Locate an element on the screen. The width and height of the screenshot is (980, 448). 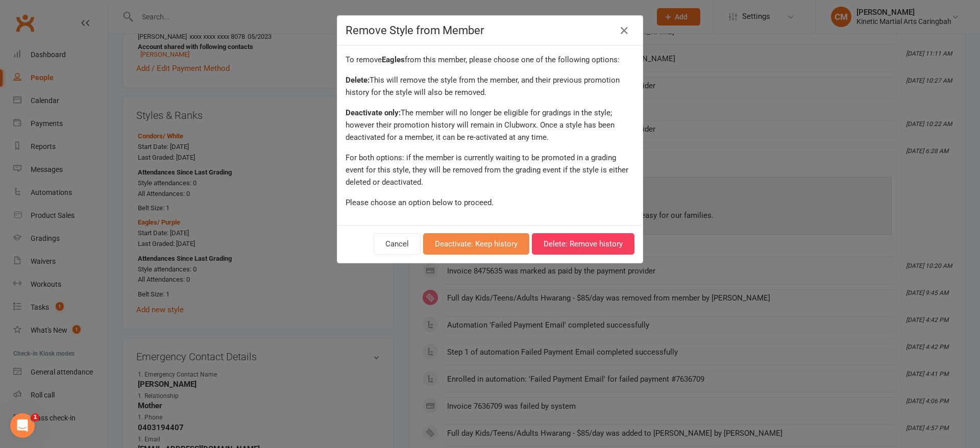
button: Cancel is located at coordinates (397, 244).